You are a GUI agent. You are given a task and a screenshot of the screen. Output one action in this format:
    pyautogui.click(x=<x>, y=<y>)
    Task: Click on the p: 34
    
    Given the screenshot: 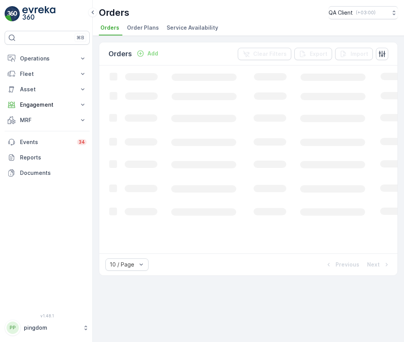 What is the action you would take?
    pyautogui.click(x=82, y=142)
    